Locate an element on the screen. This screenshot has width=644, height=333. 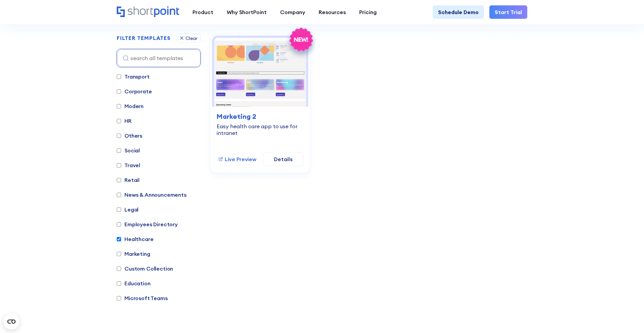
label: Marketing is located at coordinates (134, 254).